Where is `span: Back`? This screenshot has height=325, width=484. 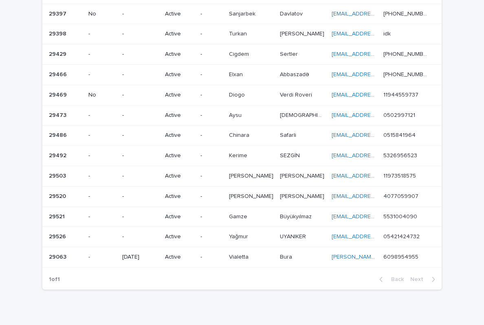
span: Back is located at coordinates (395, 279).